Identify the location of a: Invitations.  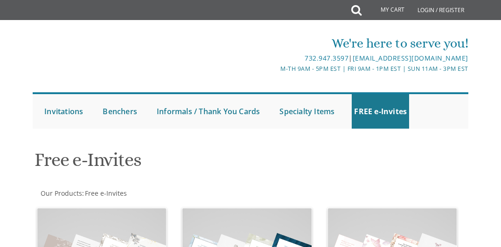
(63, 111).